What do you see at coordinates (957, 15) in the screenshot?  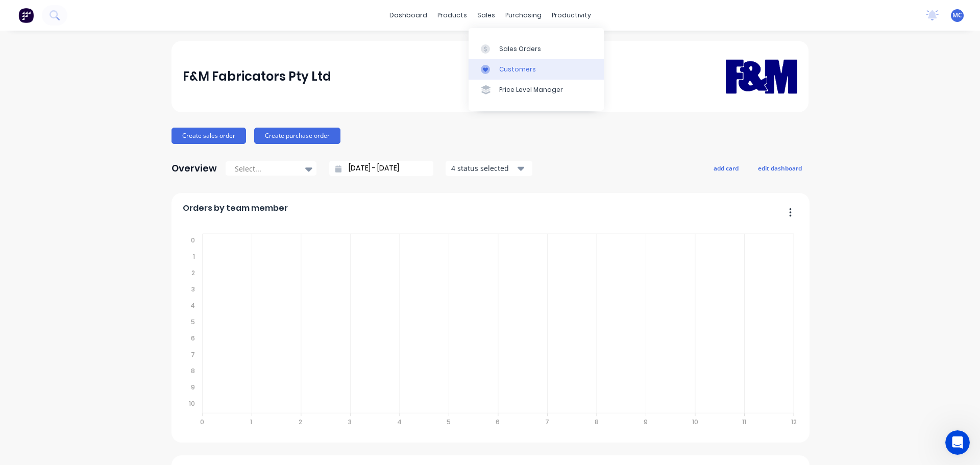 I see `span: MC` at bounding box center [957, 15].